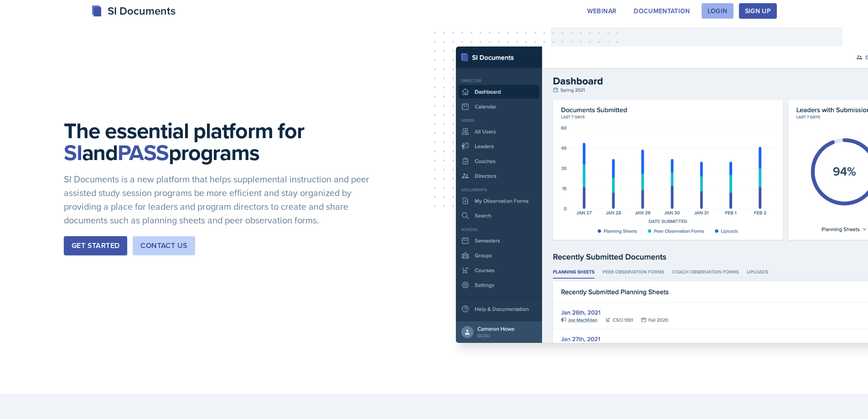 Image resolution: width=868 pixels, height=419 pixels. What do you see at coordinates (96, 245) in the screenshot?
I see `button: Get Started` at bounding box center [96, 245].